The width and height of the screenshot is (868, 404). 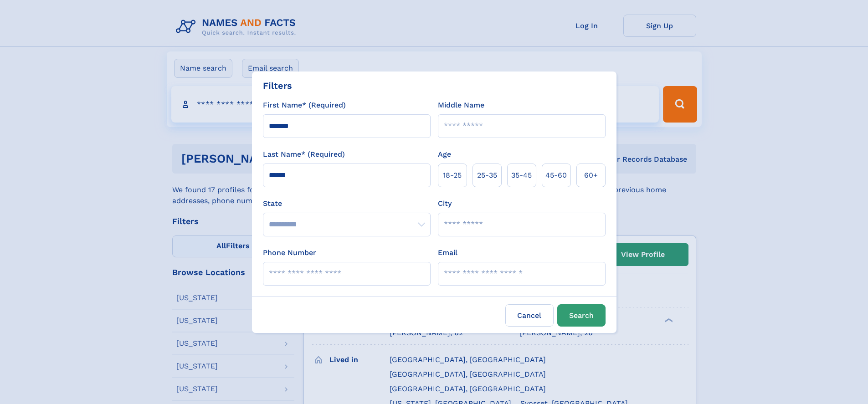 I want to click on span: 18‑25, so click(x=452, y=175).